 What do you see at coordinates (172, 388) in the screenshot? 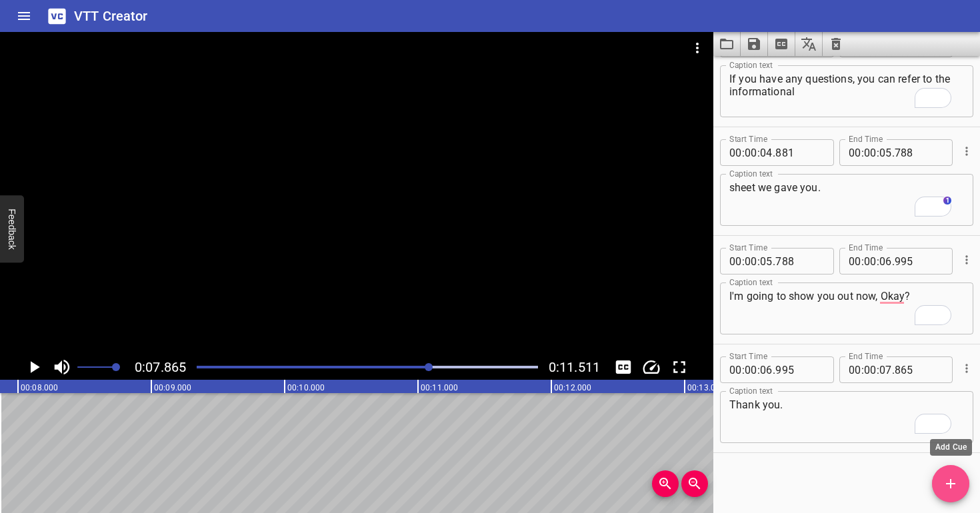
I see `text: 00:09.000` at bounding box center [172, 388].